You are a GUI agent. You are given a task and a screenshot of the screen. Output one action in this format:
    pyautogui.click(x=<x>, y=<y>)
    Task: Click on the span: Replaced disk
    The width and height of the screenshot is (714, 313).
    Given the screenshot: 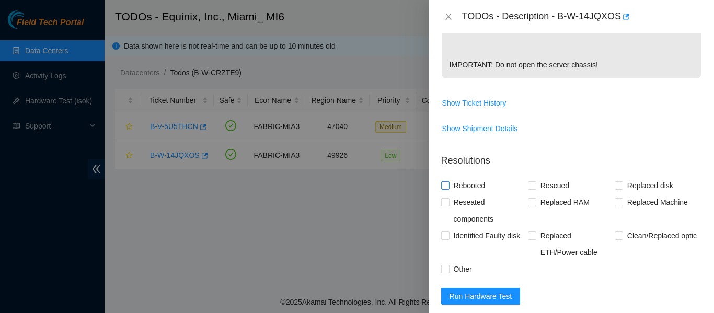 What is the action you would take?
    pyautogui.click(x=650, y=186)
    